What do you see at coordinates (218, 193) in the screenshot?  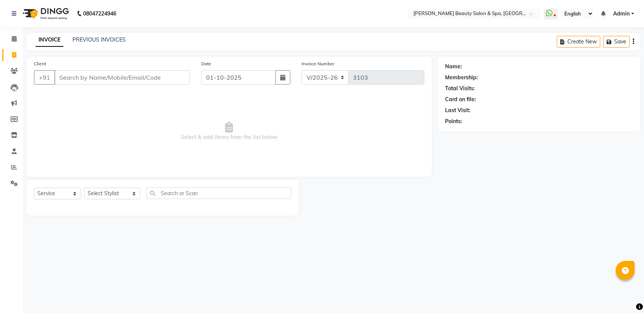 I see `input: Search or Scan` at bounding box center [218, 193].